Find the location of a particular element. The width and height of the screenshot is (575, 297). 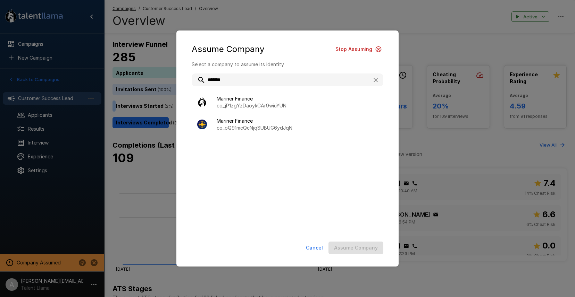

button: Stop Assuming is located at coordinates (358, 49).